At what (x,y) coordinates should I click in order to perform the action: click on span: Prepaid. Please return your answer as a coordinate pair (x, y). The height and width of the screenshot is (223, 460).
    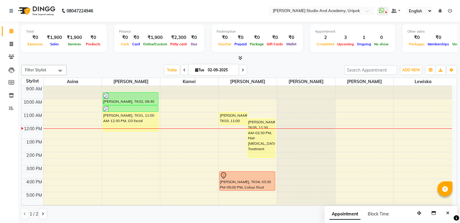
    Looking at the image, I should click on (241, 44).